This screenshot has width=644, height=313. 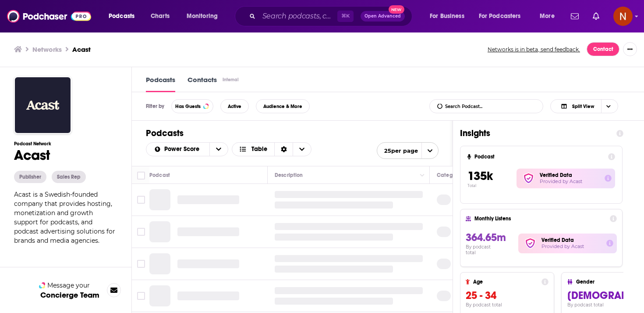 I want to click on span: For Business, so click(x=447, y=16).